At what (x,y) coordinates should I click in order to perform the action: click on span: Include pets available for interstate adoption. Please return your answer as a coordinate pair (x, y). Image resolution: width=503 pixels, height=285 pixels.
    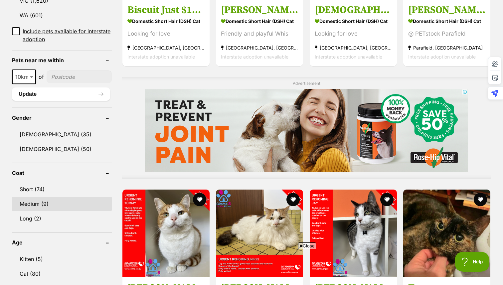
    Looking at the image, I should click on (67, 35).